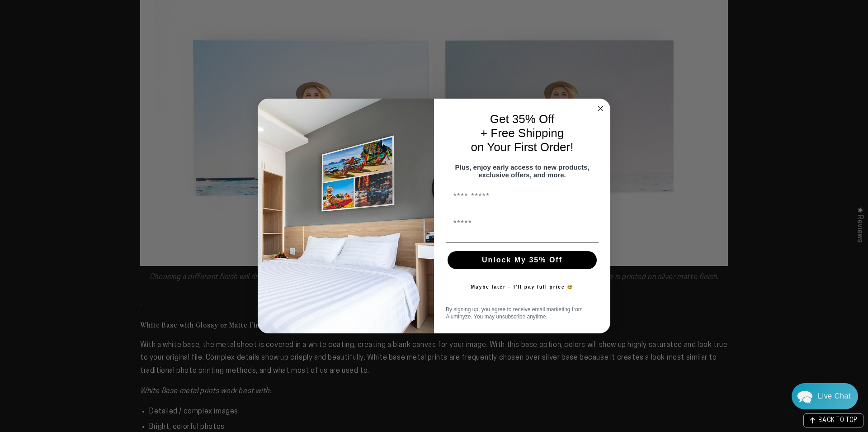 This screenshot has height=432, width=868. Describe the element at coordinates (522, 171) in the screenshot. I see `span: Plus, enjoy early access to new products, exclusive offers, and more.` at that location.